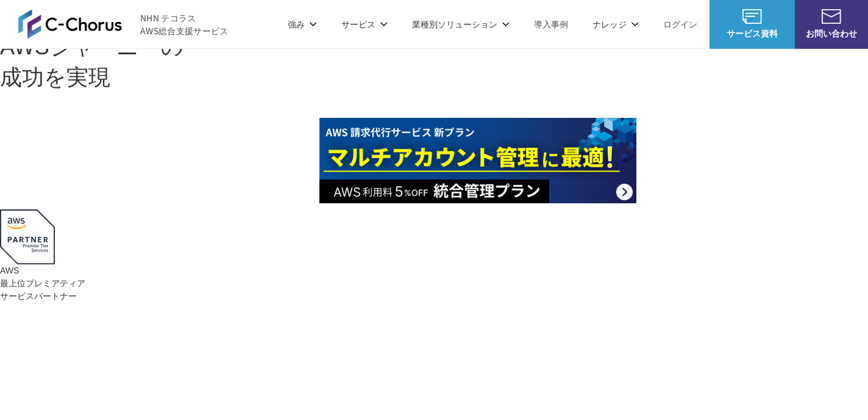 The height and width of the screenshot is (420, 868). I want to click on p: 強み, so click(302, 24).